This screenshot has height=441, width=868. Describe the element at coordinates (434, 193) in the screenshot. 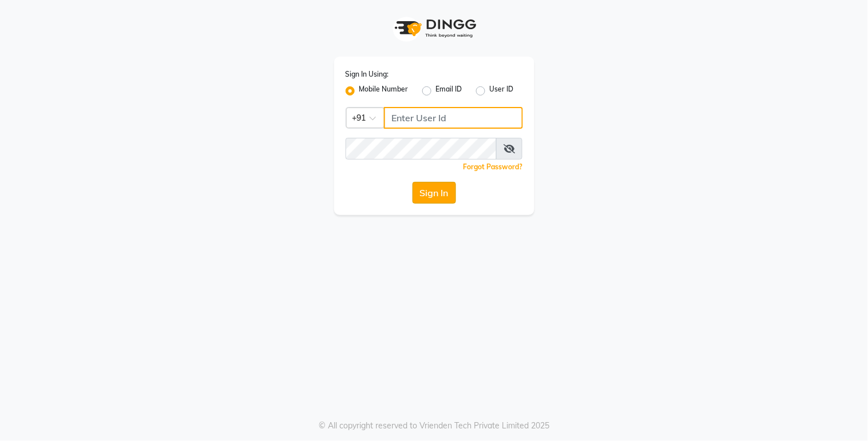

I see `button: Sign In` at that location.